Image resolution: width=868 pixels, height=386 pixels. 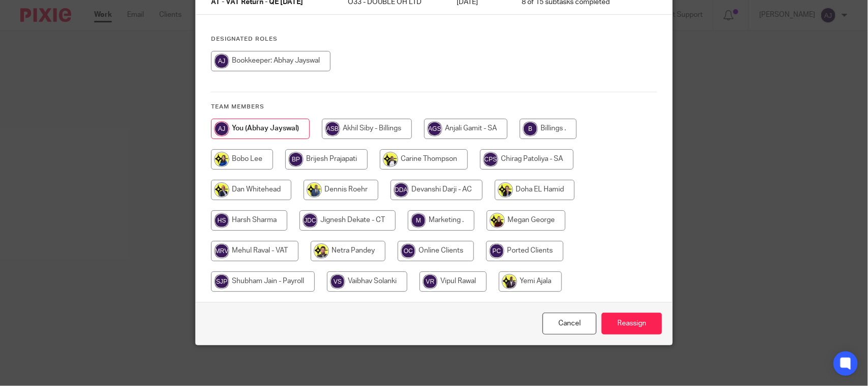 What do you see at coordinates (434, 39) in the screenshot?
I see `h4: Designated Roles` at bounding box center [434, 39].